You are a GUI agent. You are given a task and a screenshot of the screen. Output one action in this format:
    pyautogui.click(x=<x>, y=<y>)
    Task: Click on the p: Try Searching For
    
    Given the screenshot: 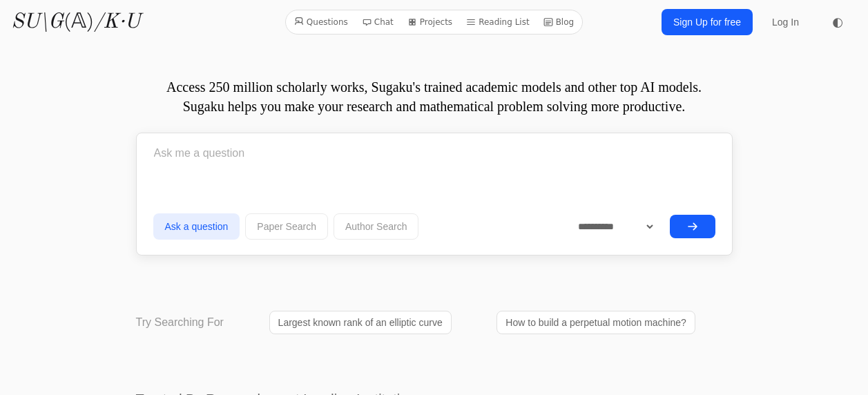 What is the action you would take?
    pyautogui.click(x=180, y=322)
    